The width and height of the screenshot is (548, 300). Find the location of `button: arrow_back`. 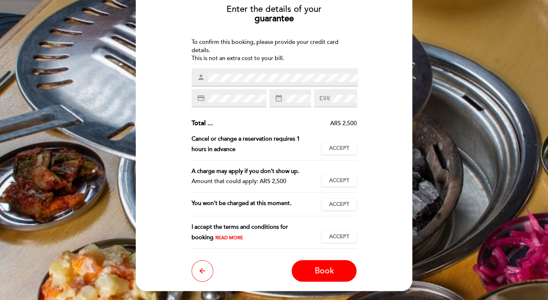

button: arrow_back is located at coordinates (202, 271).